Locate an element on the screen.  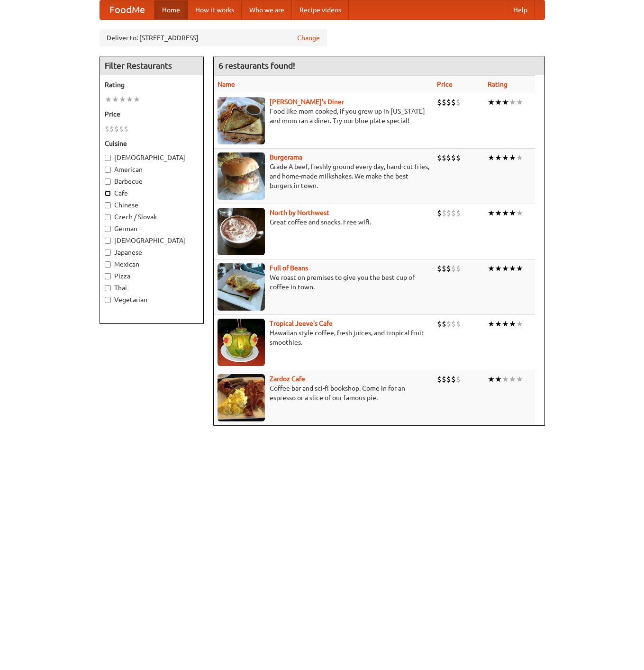
label: Czech / Slovak is located at coordinates (151, 217).